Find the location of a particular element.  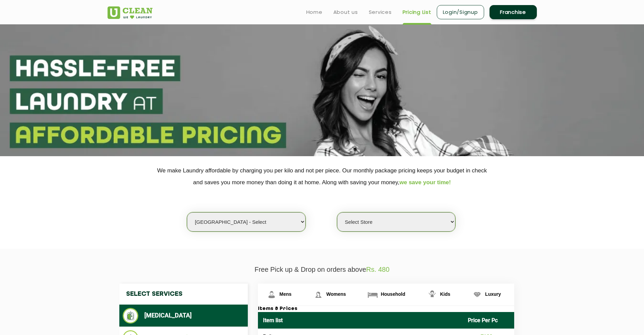

span: Mens is located at coordinates (286, 294).